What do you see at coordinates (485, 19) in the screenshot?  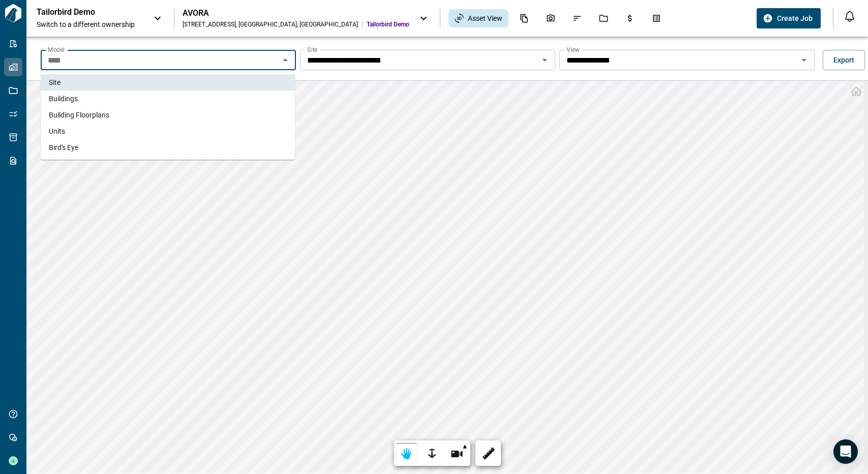 I see `span: Asset View` at bounding box center [485, 19].